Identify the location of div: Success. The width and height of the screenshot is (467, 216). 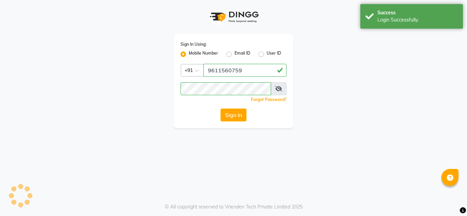
(417, 13).